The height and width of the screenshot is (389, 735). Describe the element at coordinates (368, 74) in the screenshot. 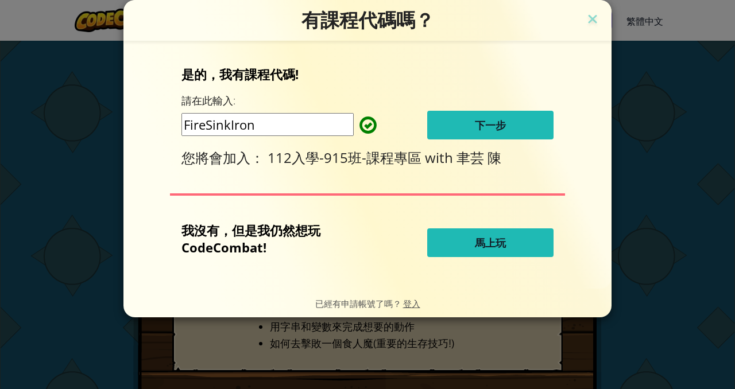

I see `p: 是的，我有課程代碼!` at that location.